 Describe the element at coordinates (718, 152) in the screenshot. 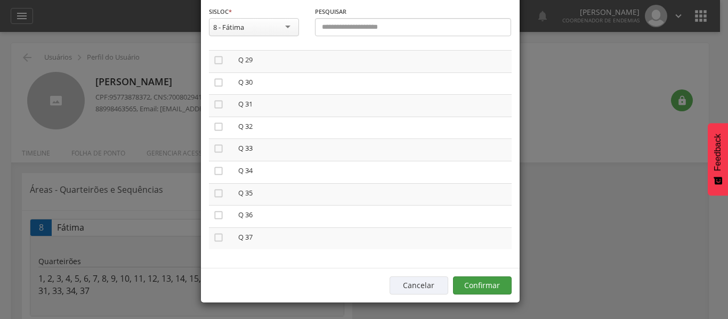

I see `span: Feedback` at that location.